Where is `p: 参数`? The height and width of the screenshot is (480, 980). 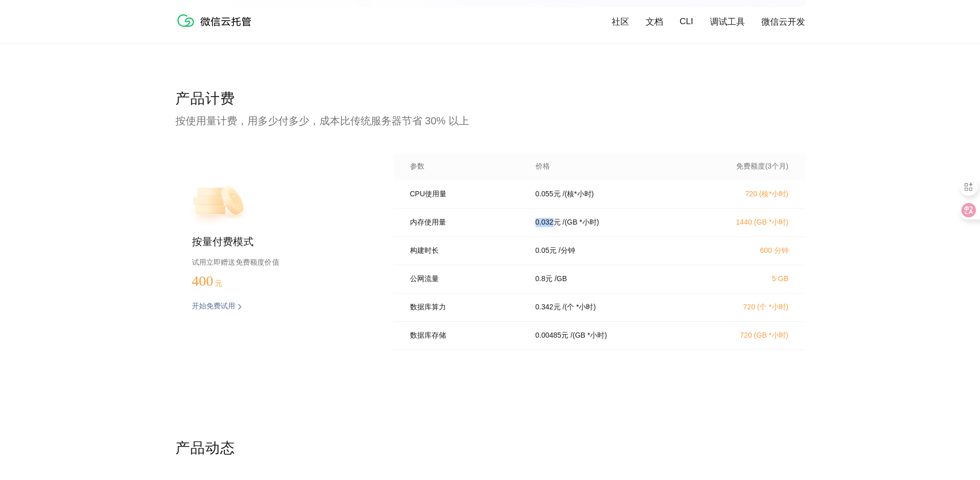 p: 参数 is located at coordinates (466, 167).